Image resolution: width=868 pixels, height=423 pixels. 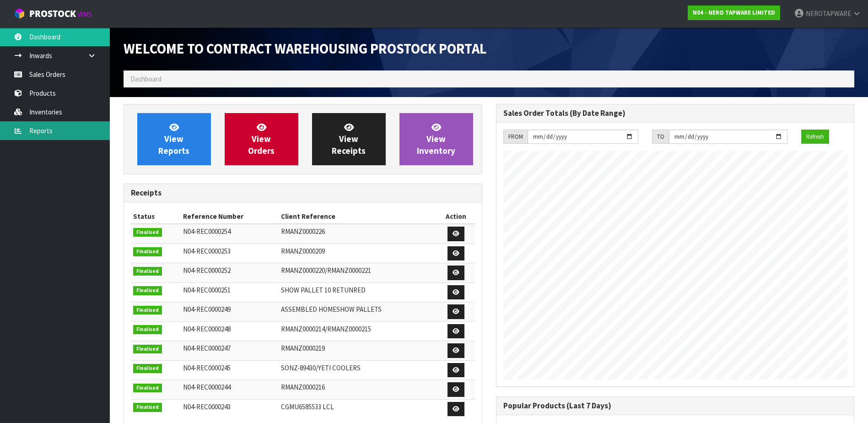 What do you see at coordinates (207, 270) in the screenshot?
I see `span: N04-REC0000252` at bounding box center [207, 270].